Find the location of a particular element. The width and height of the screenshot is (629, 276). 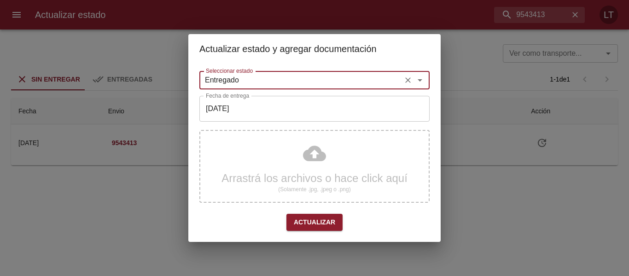

div: Arrastrá los archivos o hace click aquí(Solamente .jpg, .jpeg o .png) is located at coordinates (315, 166).